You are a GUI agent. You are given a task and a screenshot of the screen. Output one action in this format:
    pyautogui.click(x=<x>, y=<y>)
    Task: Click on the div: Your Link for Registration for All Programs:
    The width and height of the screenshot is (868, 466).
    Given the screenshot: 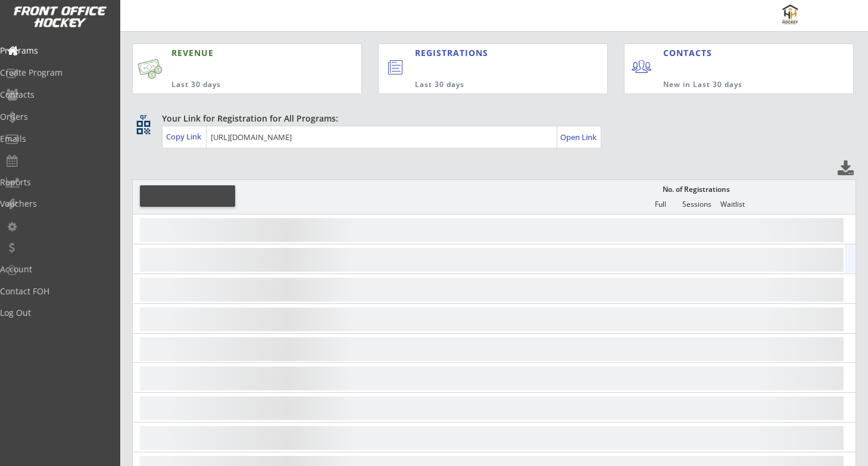 What is the action you would take?
    pyautogui.click(x=491, y=119)
    